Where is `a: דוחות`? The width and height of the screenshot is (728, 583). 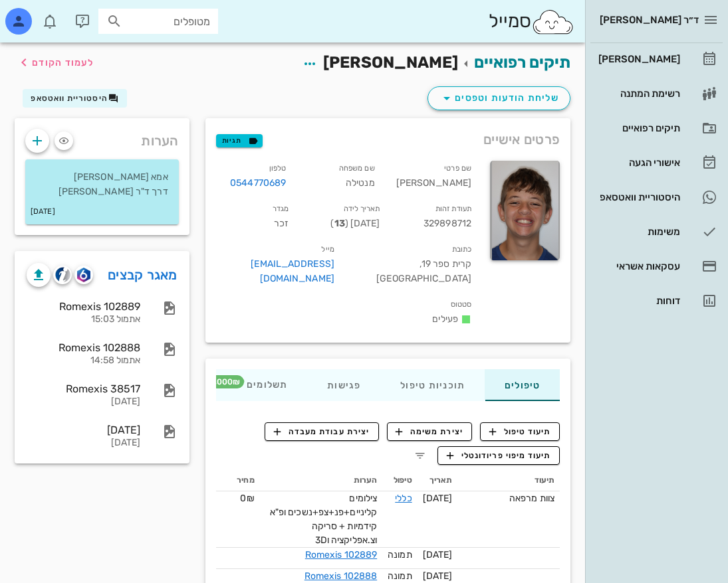
a: דוחות is located at coordinates (656, 301).